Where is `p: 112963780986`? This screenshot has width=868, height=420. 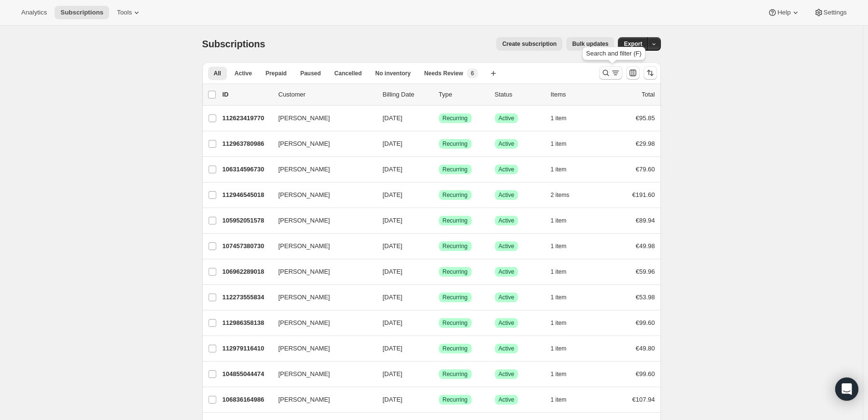
p: 112963780986 is located at coordinates (246, 144).